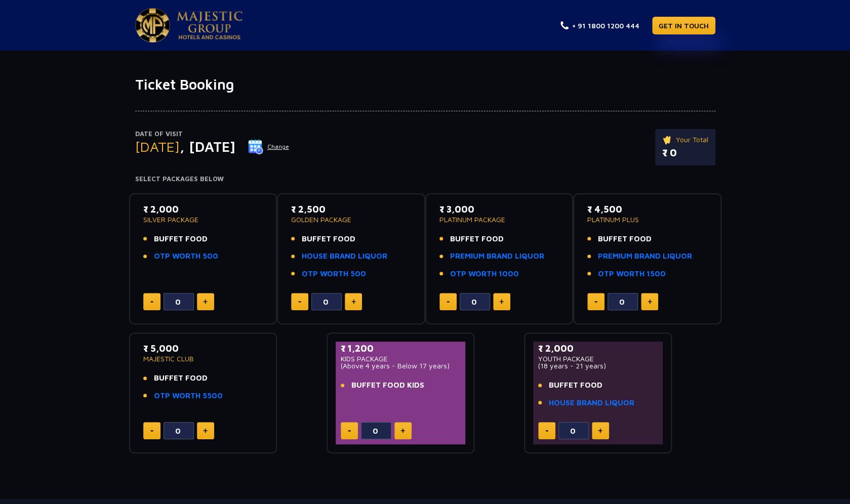  What do you see at coordinates (632, 274) in the screenshot?
I see `a: OTP WORTH 1500` at bounding box center [632, 274].